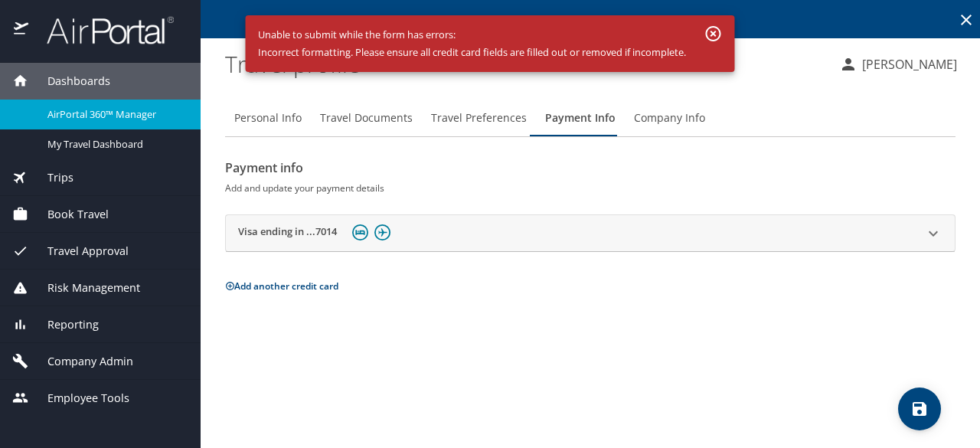 This screenshot has height=448, width=980. What do you see at coordinates (526, 64) in the screenshot?
I see `h1: Travel profile` at bounding box center [526, 64].